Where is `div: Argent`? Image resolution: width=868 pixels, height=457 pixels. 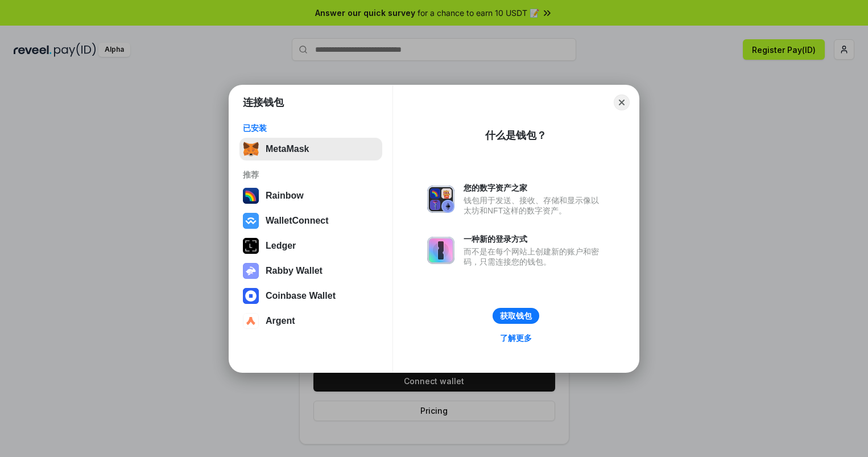
div: Argent is located at coordinates (280, 321).